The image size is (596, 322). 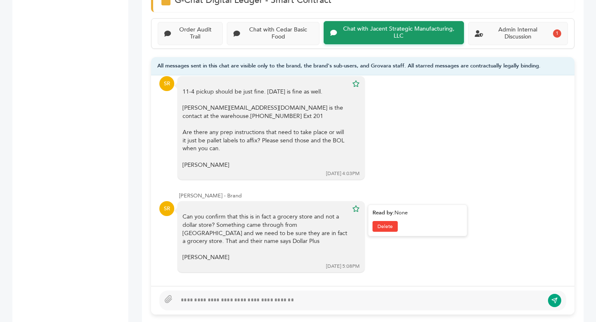 What do you see at coordinates (398, 33) in the screenshot?
I see `div: Chat with Jacent Strategic Manufacturing, LLC` at bounding box center [398, 33].